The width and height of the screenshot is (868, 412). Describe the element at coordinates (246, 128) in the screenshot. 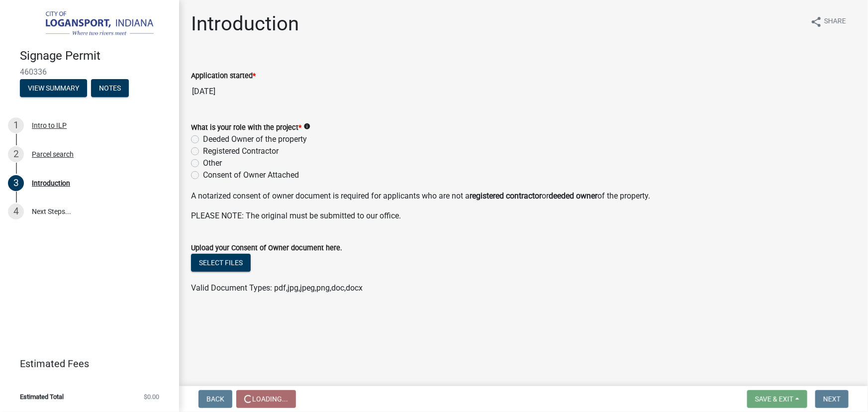

I see `label: What is your role with the project` at that location.